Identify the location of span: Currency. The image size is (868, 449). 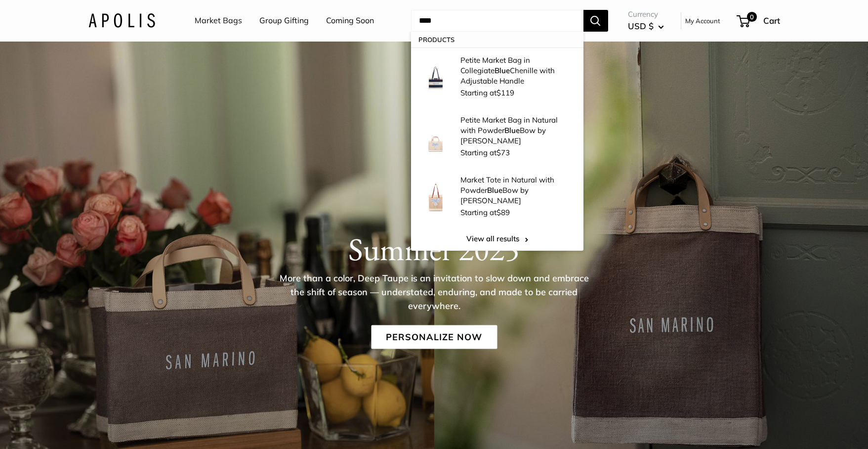
(646, 14).